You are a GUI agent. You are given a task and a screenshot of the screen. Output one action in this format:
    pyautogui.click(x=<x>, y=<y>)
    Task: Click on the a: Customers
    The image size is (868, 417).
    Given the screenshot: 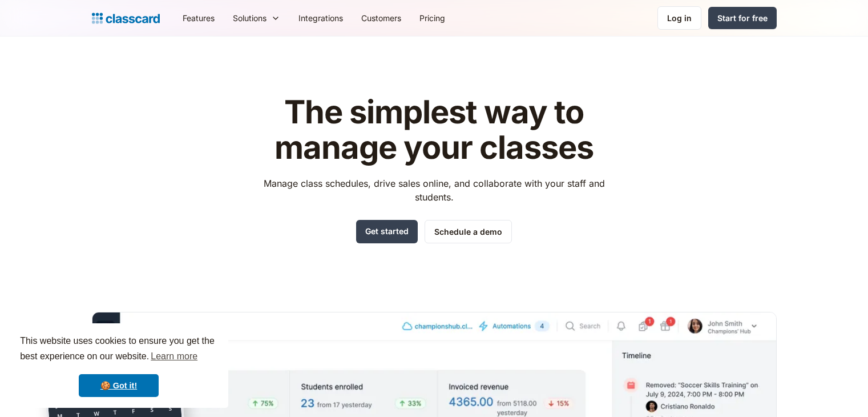 What is the action you would take?
    pyautogui.click(x=382, y=17)
    